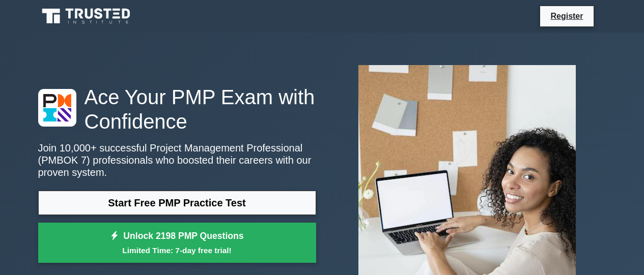 This screenshot has height=275, width=644. Describe the element at coordinates (178, 160) in the screenshot. I see `p: Join 10,000+ successful Project Management Professional (PMBOK 7) professionals who boosted their...` at that location.